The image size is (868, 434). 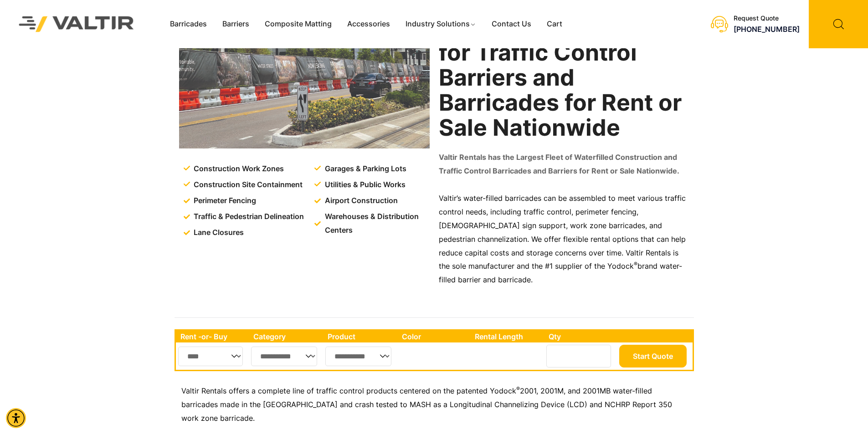 What do you see at coordinates (213, 337) in the screenshot?
I see `th: Rent -or- Buy` at bounding box center [213, 337].